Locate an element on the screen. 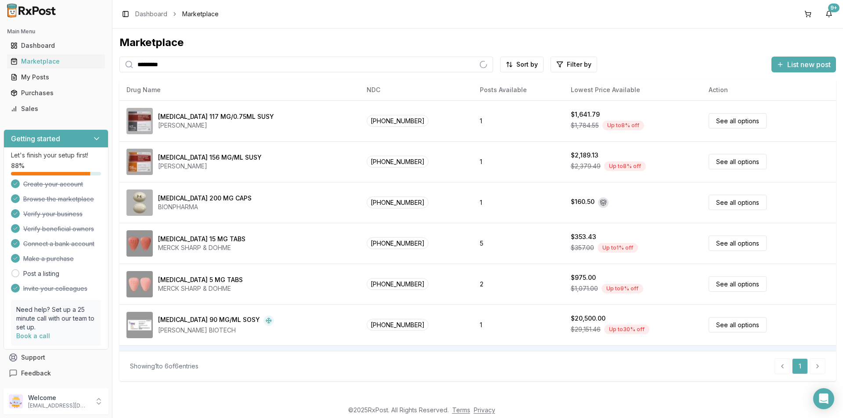  img: Steglatro 5 MG TABS is located at coordinates (140, 284).